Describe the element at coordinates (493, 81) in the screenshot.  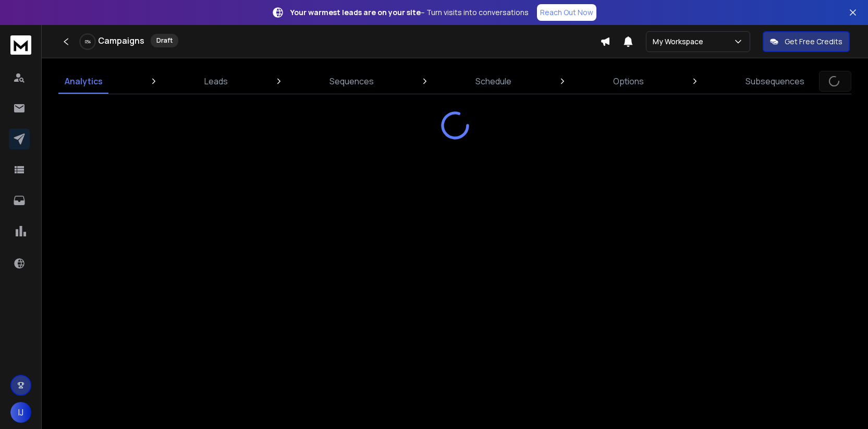
I see `a: Schedule` at that location.